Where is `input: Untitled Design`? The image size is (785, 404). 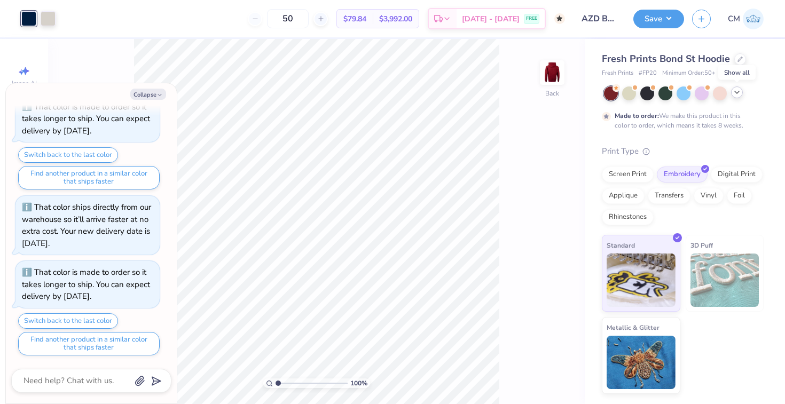
input: Untitled Design is located at coordinates (599, 19).